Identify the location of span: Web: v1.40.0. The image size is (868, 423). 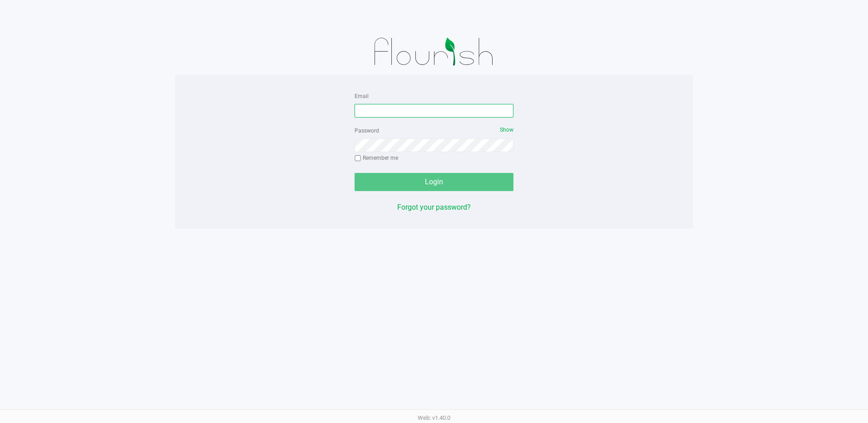
(434, 418).